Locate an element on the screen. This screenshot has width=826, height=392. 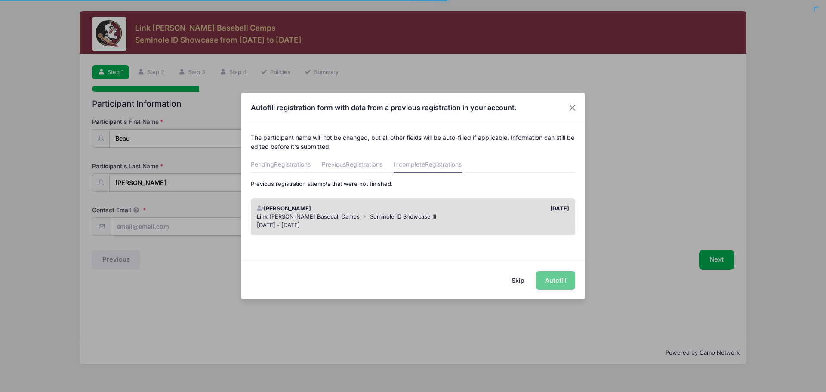
a: Previous is located at coordinates (352, 165).